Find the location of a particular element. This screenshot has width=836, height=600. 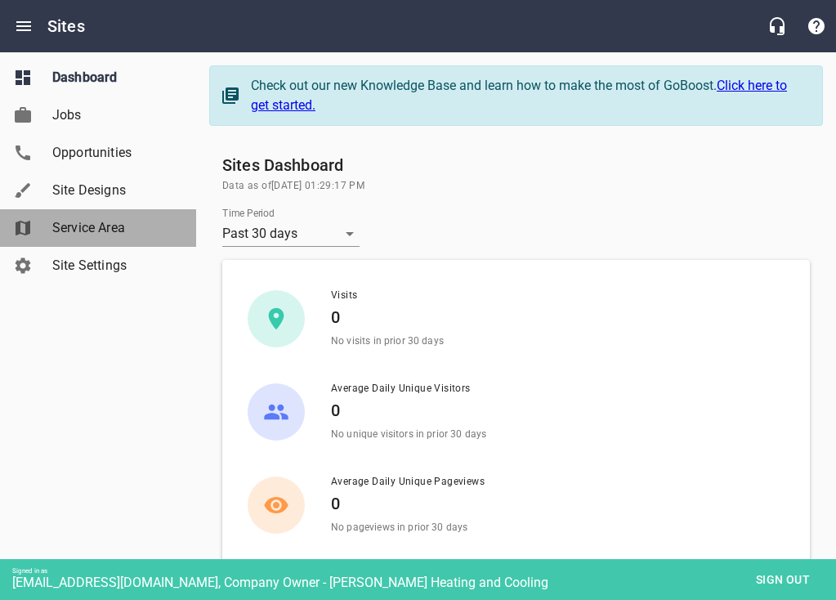

span: Average Daily Unique Visitors is located at coordinates (551, 389).